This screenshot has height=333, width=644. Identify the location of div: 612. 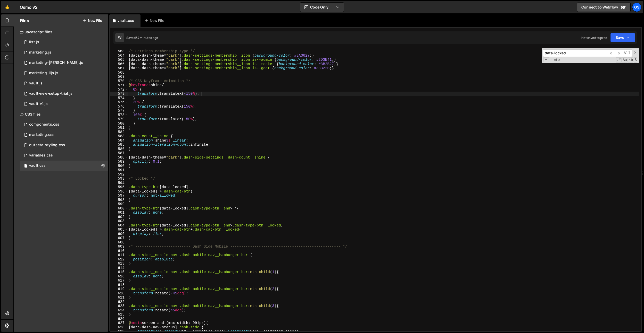
(119, 259).